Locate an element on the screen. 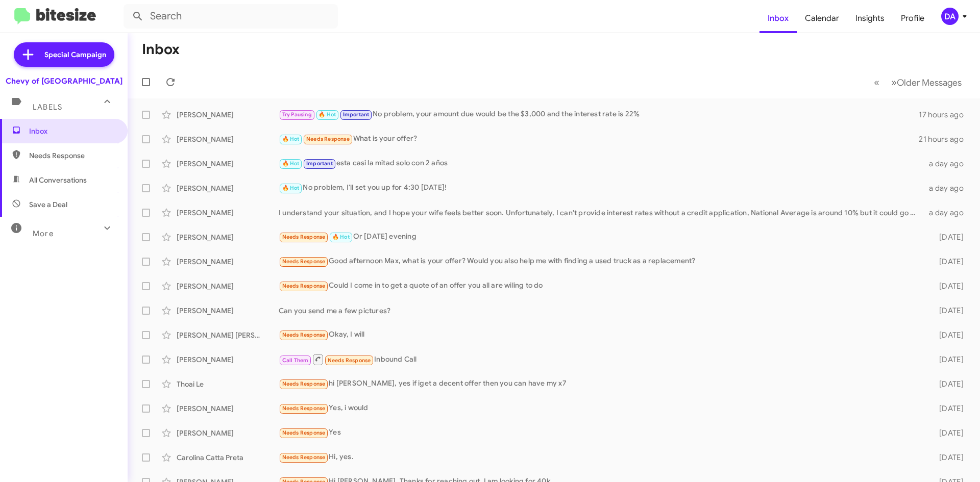 This screenshot has height=482, width=980. div: Carolina Catta Preta is located at coordinates (227, 458).